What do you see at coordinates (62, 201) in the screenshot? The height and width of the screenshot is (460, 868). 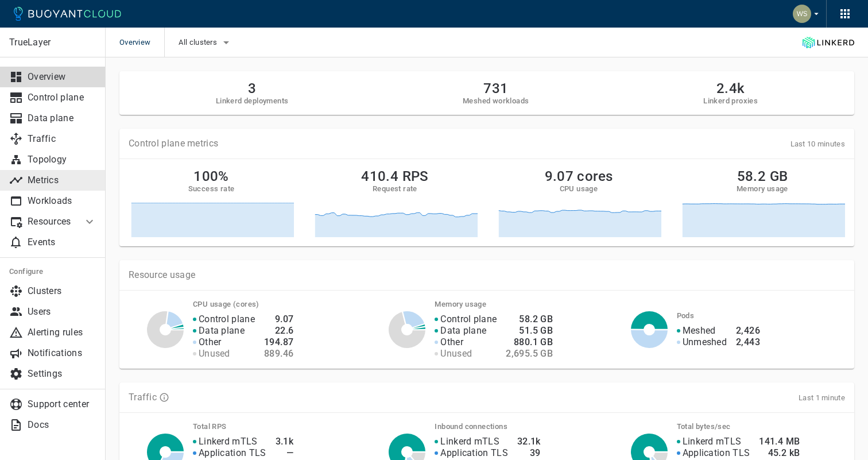 I see `p: Workloads` at bounding box center [62, 201].